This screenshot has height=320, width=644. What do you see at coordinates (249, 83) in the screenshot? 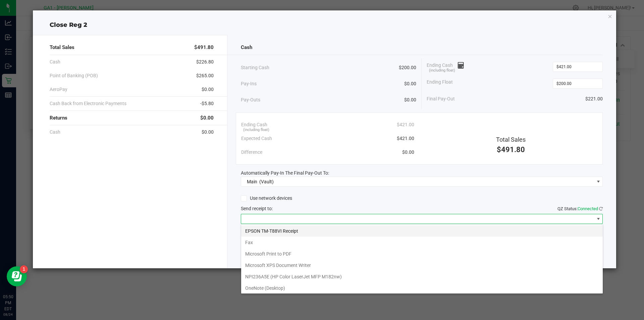
I see `span: Pay-Ins` at bounding box center [249, 83].